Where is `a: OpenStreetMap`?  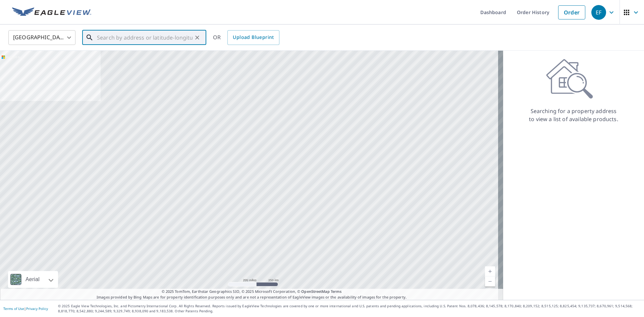
a: OpenStreetMap is located at coordinates (315, 291).